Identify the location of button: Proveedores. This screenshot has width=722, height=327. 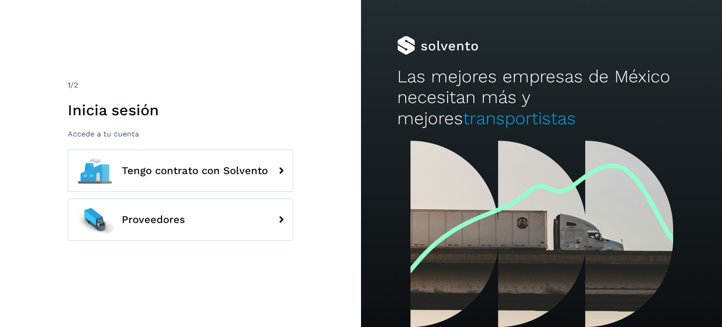
(180, 220).